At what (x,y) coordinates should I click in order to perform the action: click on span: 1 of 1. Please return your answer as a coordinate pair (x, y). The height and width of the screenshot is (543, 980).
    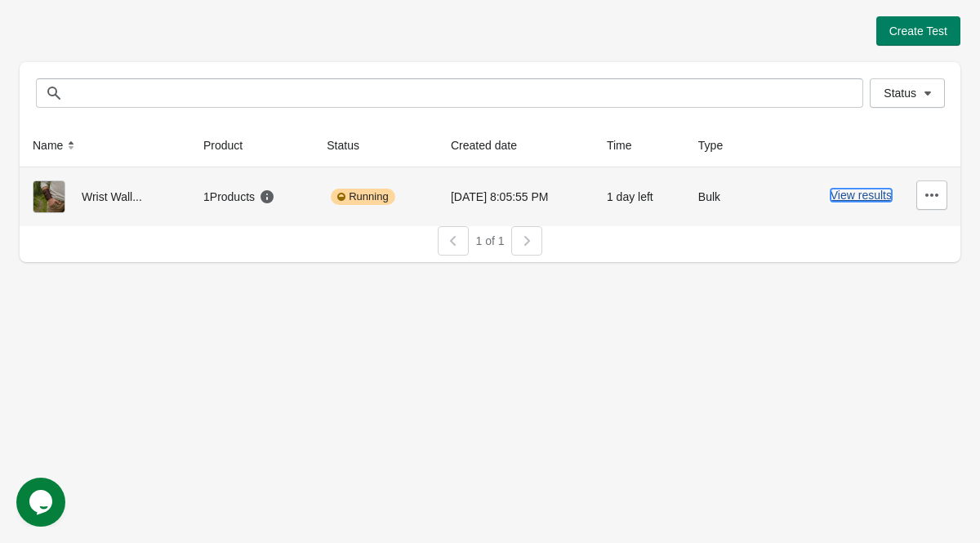
    Looking at the image, I should click on (489, 241).